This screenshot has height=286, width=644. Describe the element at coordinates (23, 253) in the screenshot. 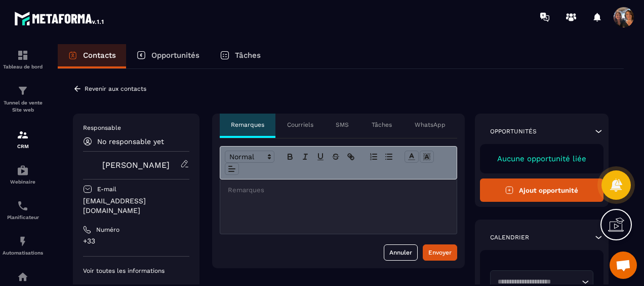

I see `p: Automatisations` at that location.